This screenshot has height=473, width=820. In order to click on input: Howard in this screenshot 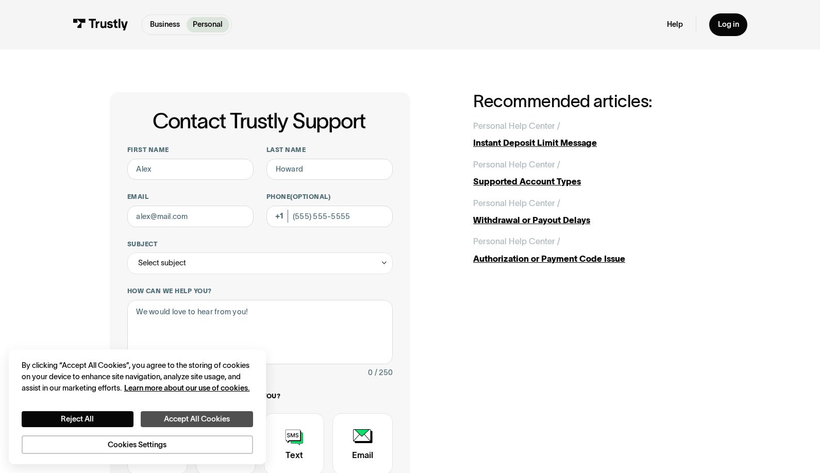, I will do `click(329, 170)`.